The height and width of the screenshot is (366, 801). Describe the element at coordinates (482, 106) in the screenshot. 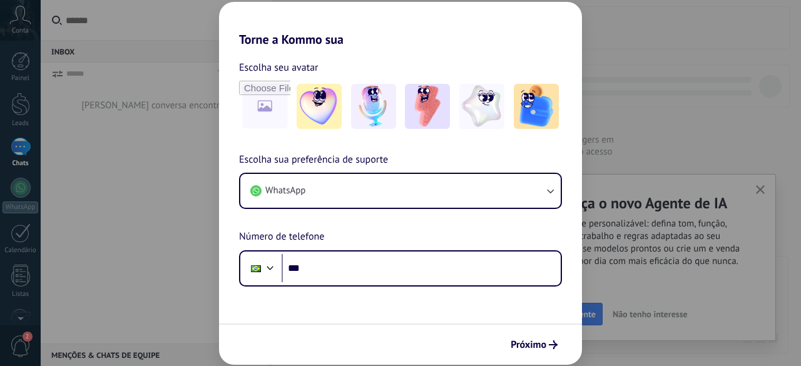

I see `img: -4.jpeg` at that location.